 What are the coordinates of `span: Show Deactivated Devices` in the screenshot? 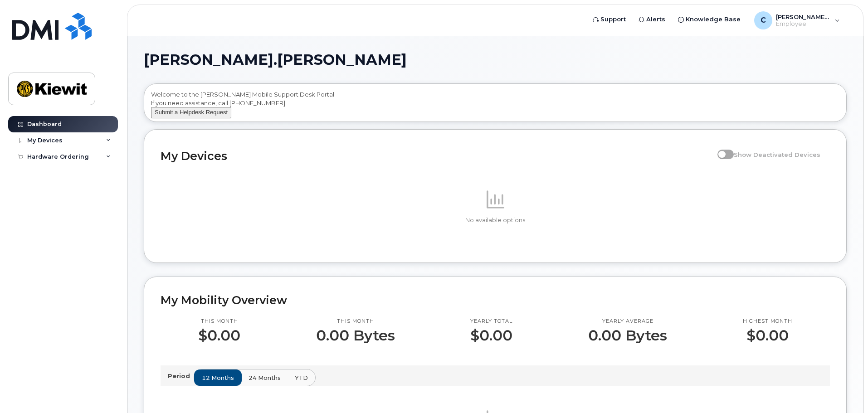 It's located at (777, 154).